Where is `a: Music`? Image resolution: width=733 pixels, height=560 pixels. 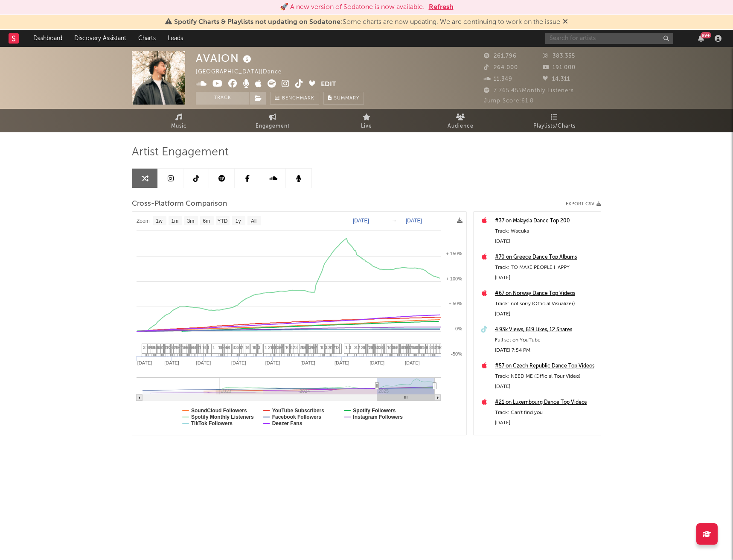
a: Music is located at coordinates (179, 120).